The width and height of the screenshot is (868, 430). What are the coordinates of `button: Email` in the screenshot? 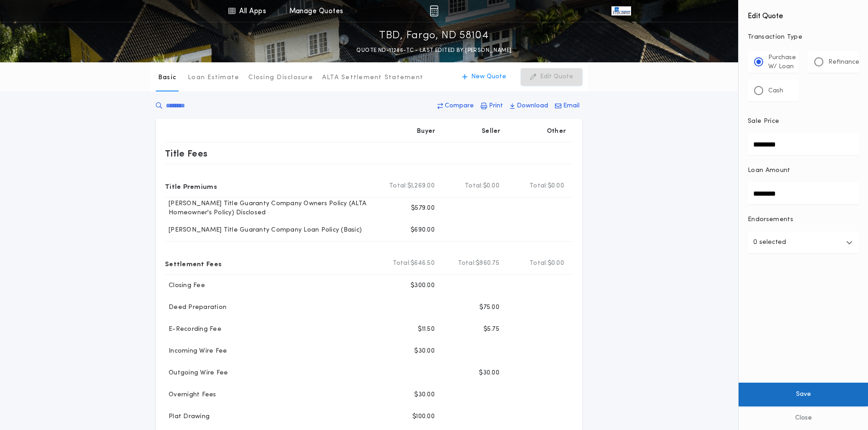 It's located at (567, 106).